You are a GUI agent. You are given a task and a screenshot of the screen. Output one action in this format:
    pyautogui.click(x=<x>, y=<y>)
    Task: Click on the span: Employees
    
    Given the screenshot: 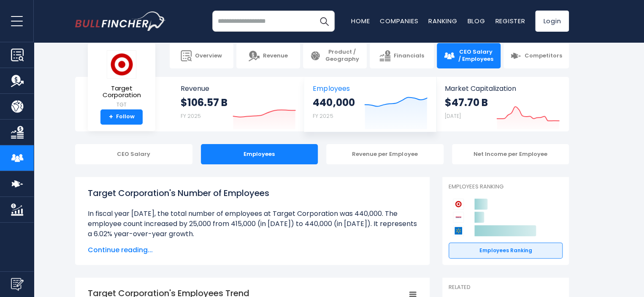 What is the action you would take?
    pyautogui.click(x=370, y=88)
    